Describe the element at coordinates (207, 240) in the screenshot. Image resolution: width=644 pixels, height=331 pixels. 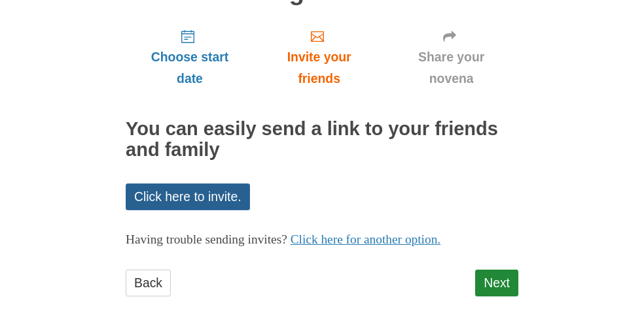
I see `span: Having trouble sending invites?` at that location.